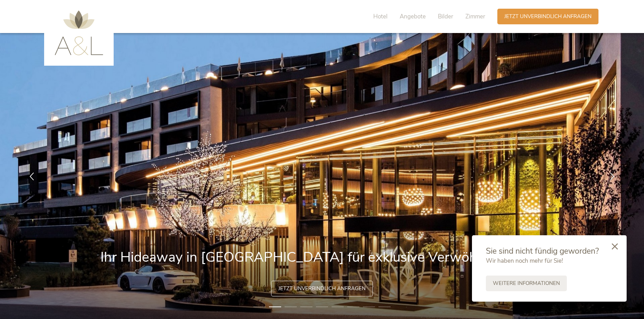  Describe the element at coordinates (524, 261) in the screenshot. I see `span: Wir haben noch mehr für Sie!` at that location.